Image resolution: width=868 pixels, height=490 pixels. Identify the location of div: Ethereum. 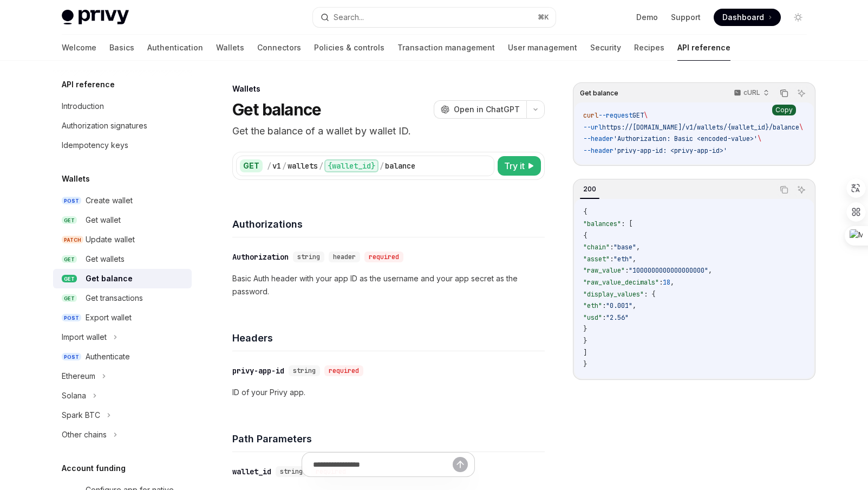
(79, 376).